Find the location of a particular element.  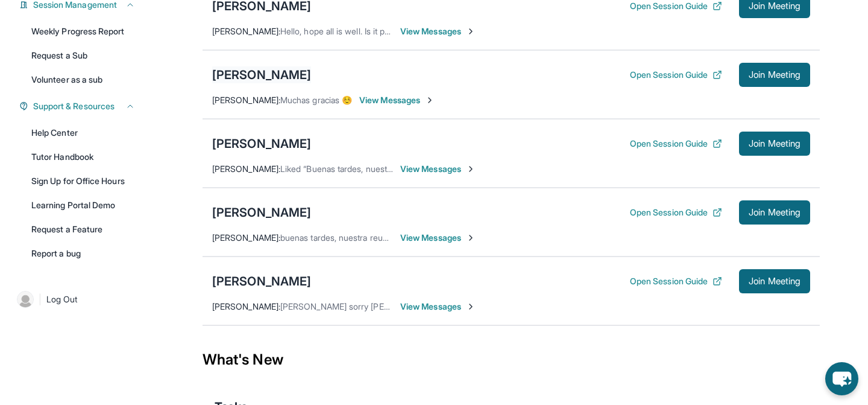

a: Weekly Progress Report is located at coordinates (83, 31).